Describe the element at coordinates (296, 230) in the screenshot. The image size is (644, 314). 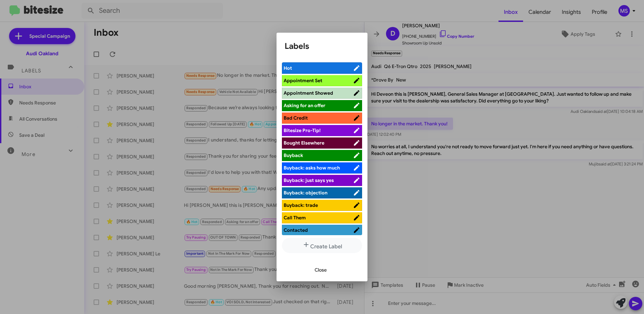
I see `span: Contacted` at that location.